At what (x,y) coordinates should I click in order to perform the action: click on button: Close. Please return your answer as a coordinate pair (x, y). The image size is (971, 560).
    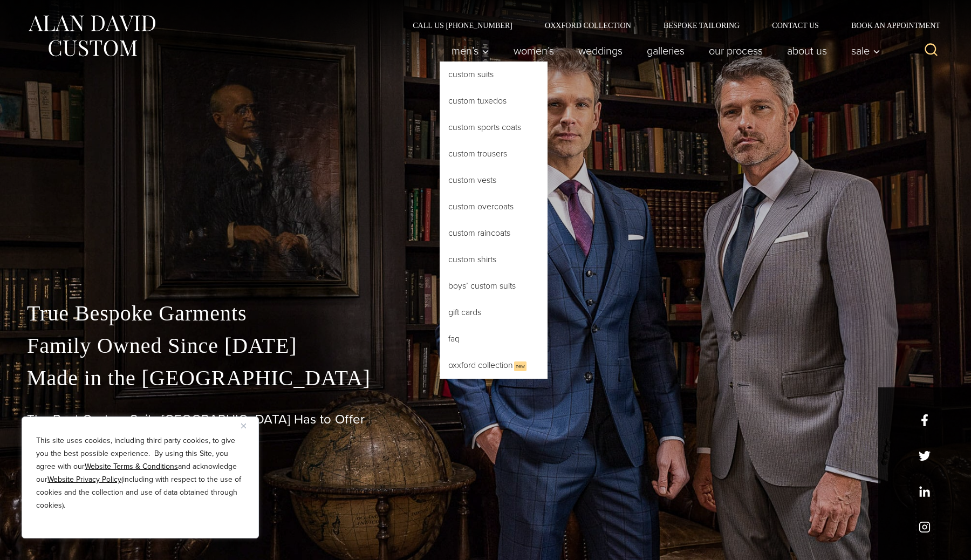
    Looking at the image, I should click on (247, 425).